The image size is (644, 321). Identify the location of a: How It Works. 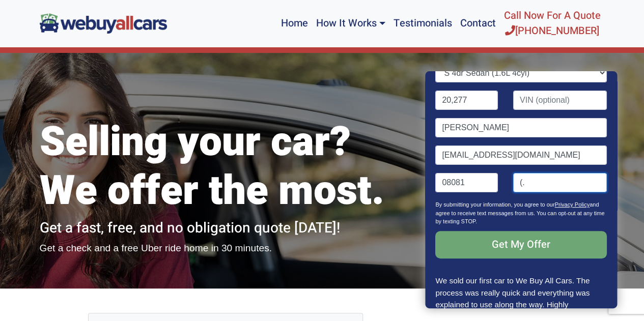
(350, 23).